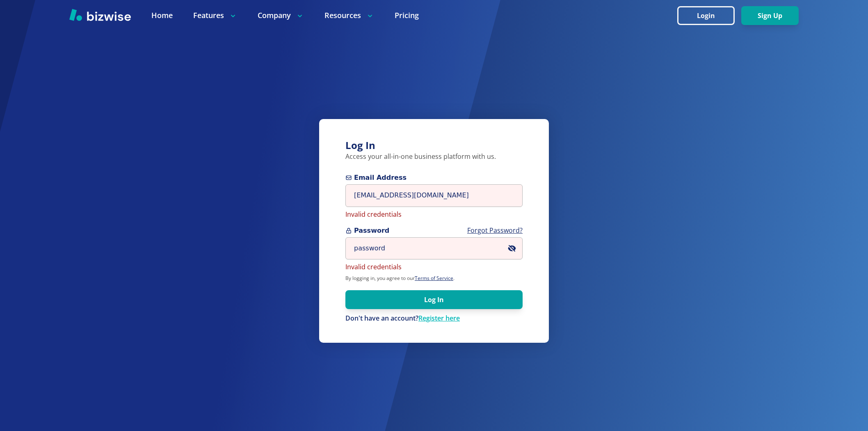  I want to click on a: Forgot Password?, so click(494, 230).